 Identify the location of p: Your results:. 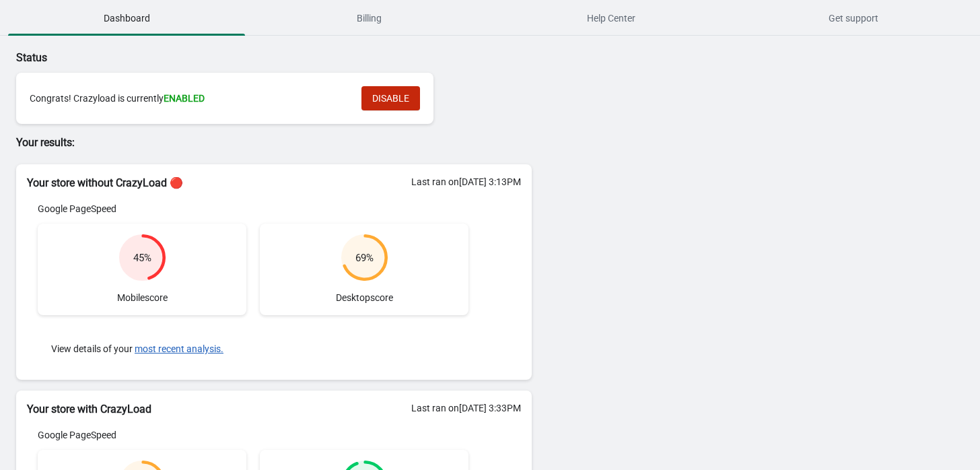
(274, 143).